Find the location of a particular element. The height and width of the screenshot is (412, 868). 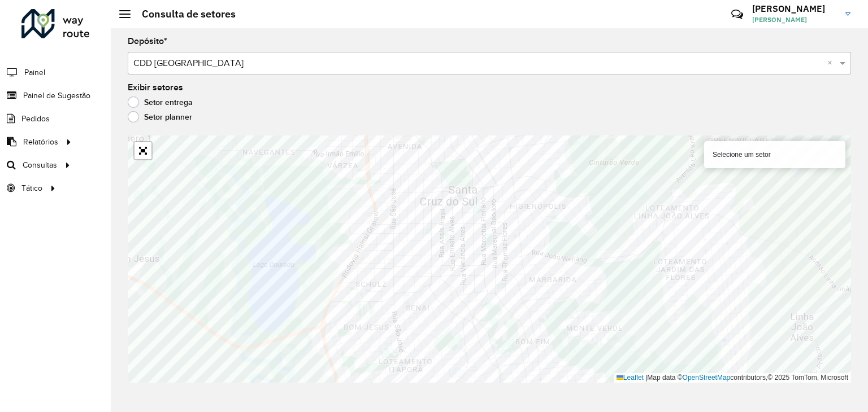

label: Setor entrega is located at coordinates (160, 102).